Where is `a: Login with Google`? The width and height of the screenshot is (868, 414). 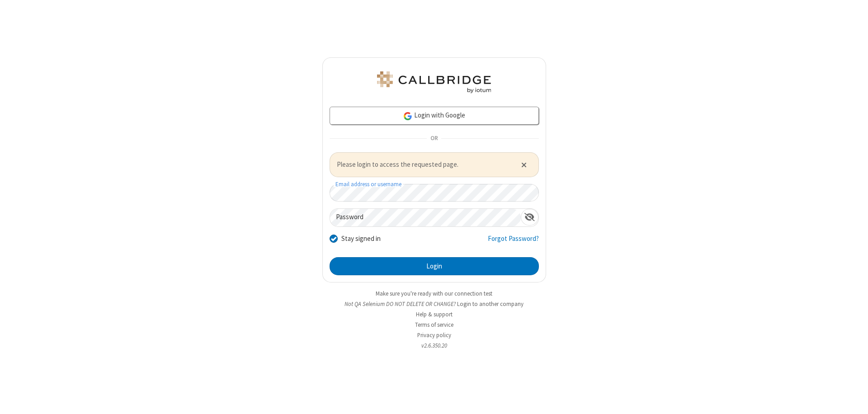 a: Login with Google is located at coordinates (434, 116).